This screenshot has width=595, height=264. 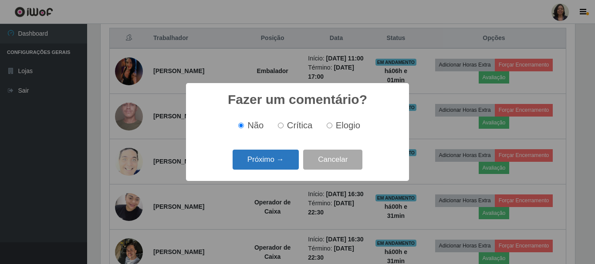 What do you see at coordinates (297, 100) in the screenshot?
I see `h2: Fazer um comentário?` at bounding box center [297, 100].